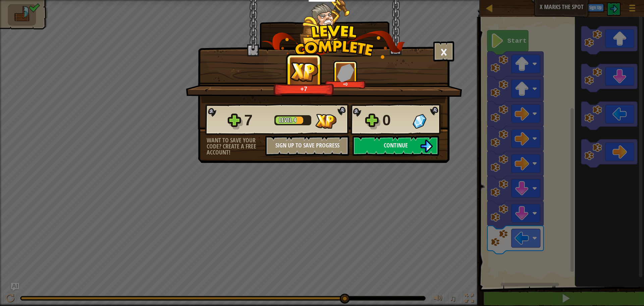 This screenshot has height=306, width=644. I want to click on div: 7, so click(257, 120).